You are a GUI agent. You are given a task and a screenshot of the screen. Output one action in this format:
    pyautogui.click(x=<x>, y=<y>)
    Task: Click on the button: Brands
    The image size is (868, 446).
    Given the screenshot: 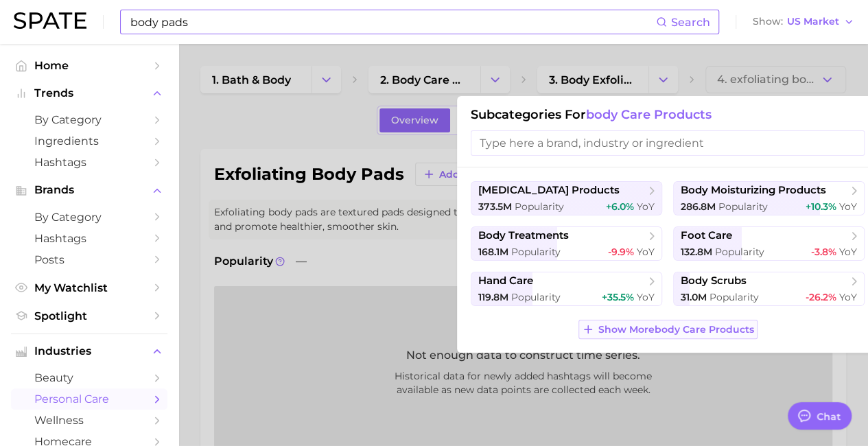 What is the action you would take?
    pyautogui.click(x=89, y=190)
    